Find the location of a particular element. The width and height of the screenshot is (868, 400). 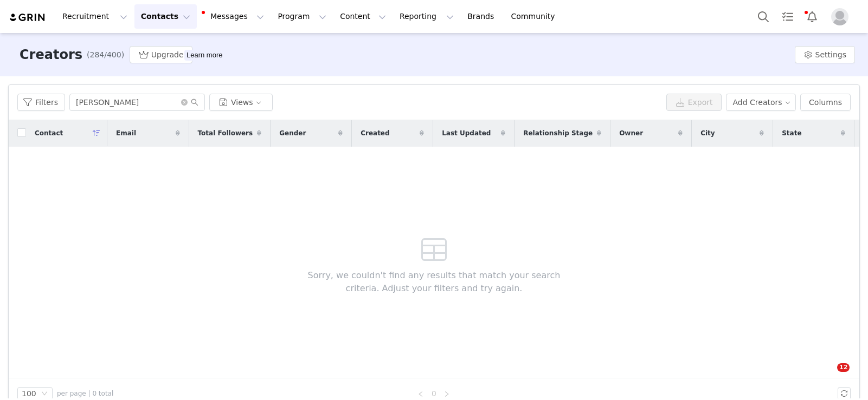

button: Add Creators is located at coordinates (761, 102).